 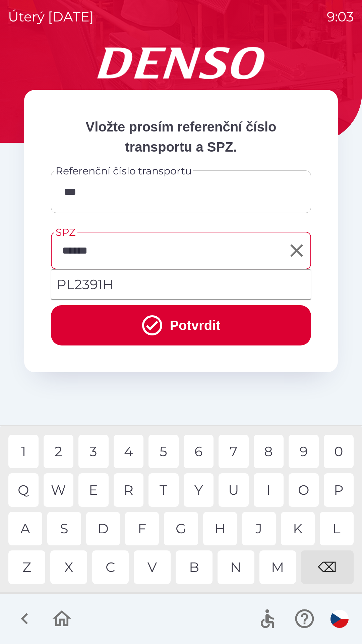 What do you see at coordinates (340, 619) in the screenshot?
I see `img: cs flag` at bounding box center [340, 619].